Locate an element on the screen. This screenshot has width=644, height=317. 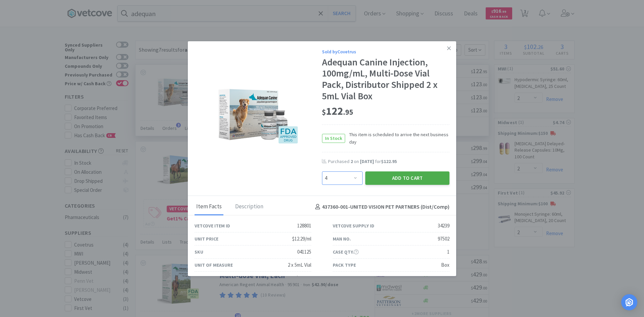
div: Vetcove Item ID is located at coordinates (212, 225).